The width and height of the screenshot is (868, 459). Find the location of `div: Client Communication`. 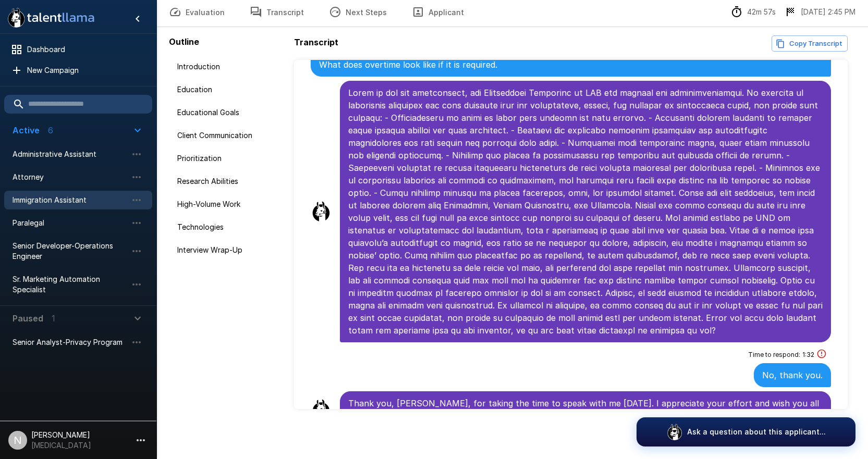

div: Client Communication is located at coordinates (230, 135).